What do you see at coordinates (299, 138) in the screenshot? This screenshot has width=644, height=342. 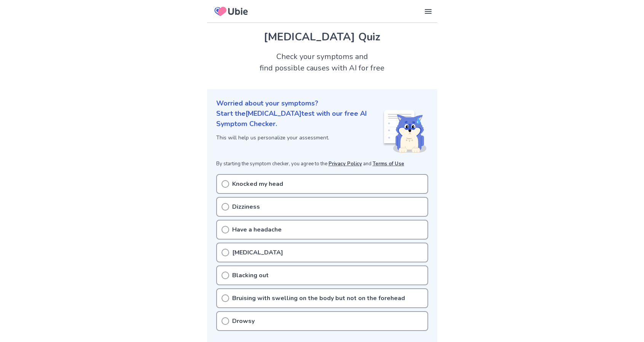 I see `p: This will help us personalize your assessment.` at bounding box center [299, 138].